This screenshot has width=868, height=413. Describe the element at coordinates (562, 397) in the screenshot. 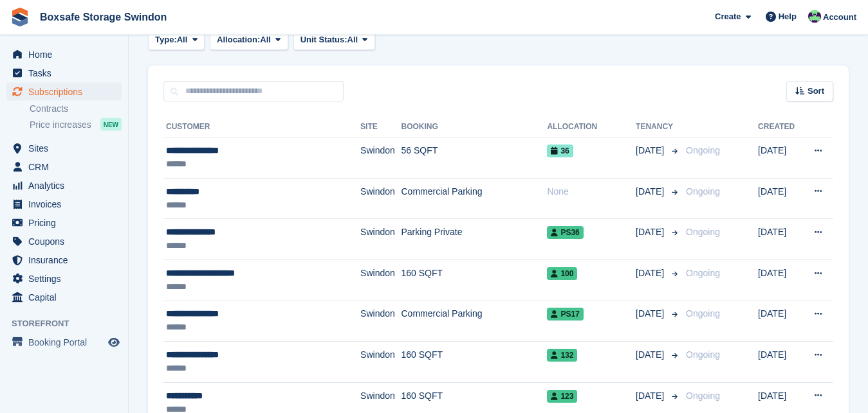

I see `span: 123` at that location.